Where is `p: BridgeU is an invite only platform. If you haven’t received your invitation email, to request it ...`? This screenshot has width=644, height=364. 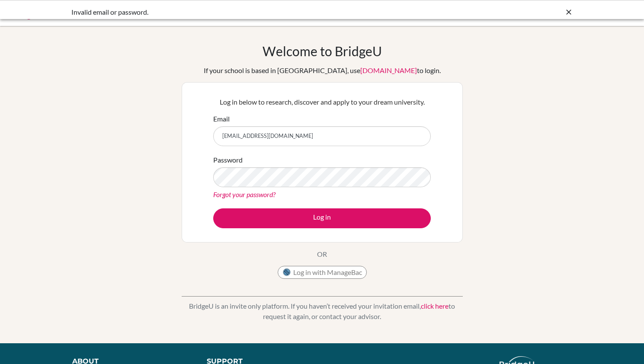 p: BridgeU is an invite only platform. If you haven’t received your invitation email, to request it ... is located at coordinates (322, 311).